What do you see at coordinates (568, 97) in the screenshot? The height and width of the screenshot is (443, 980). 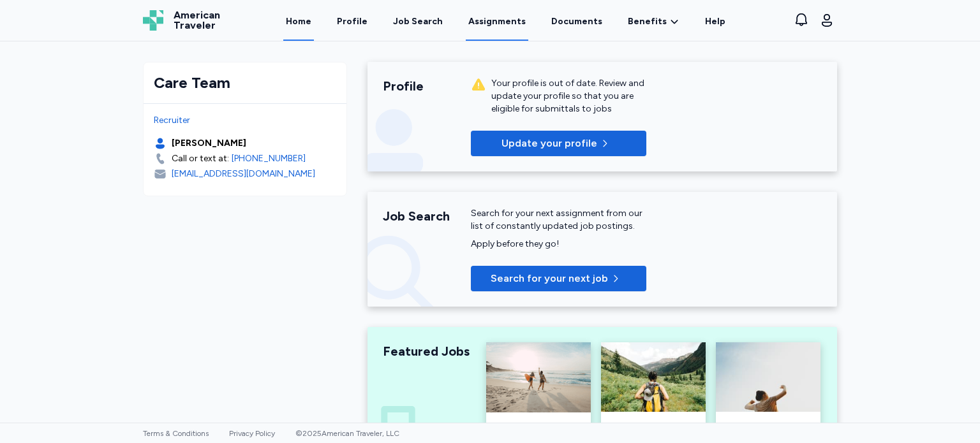 I see `div: Your profile is out of date. Review and update your profile so that you are eligible for submitta...` at bounding box center [568, 97].